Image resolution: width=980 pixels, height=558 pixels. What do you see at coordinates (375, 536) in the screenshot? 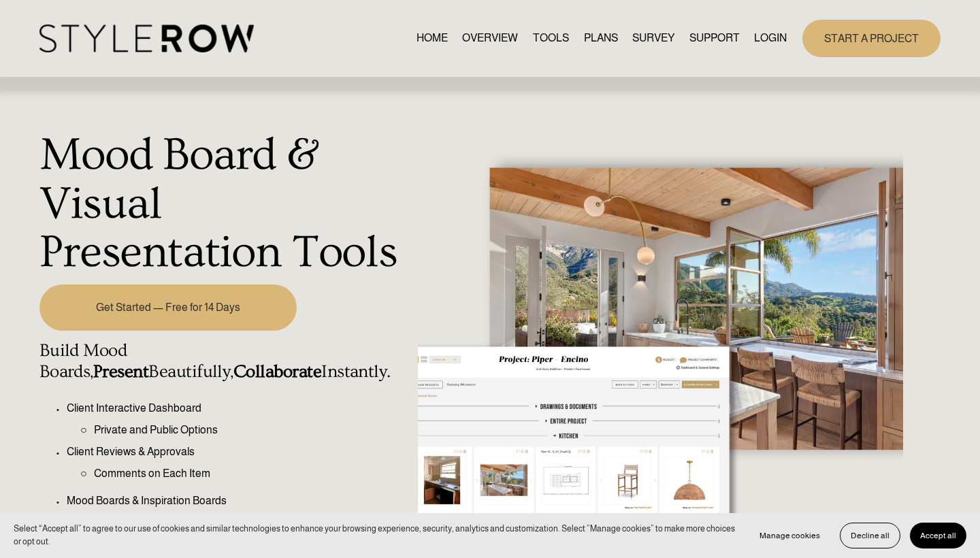
I see `p: Select “Accept all” to agree to our use of cookies and similar technologies to enhance your brows...` at bounding box center [375, 536].